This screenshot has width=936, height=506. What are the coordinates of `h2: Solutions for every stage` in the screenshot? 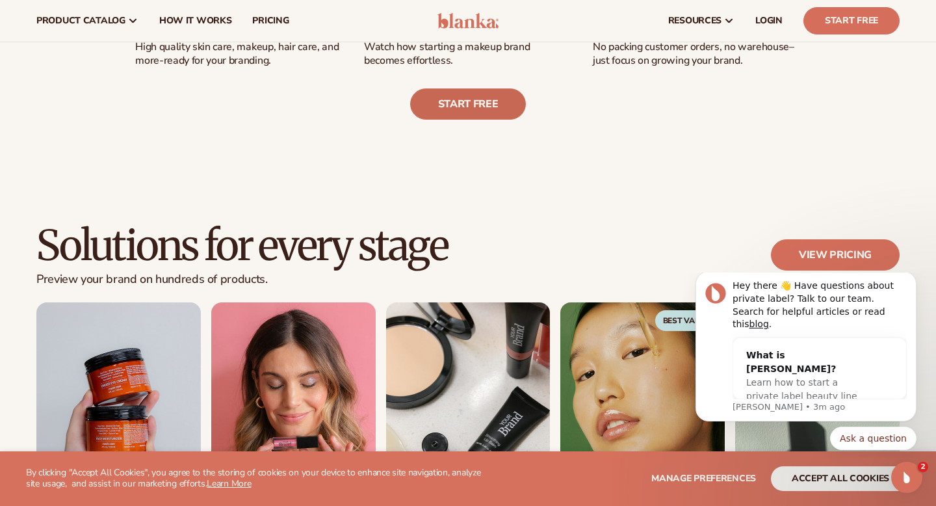 It's located at (242, 245).